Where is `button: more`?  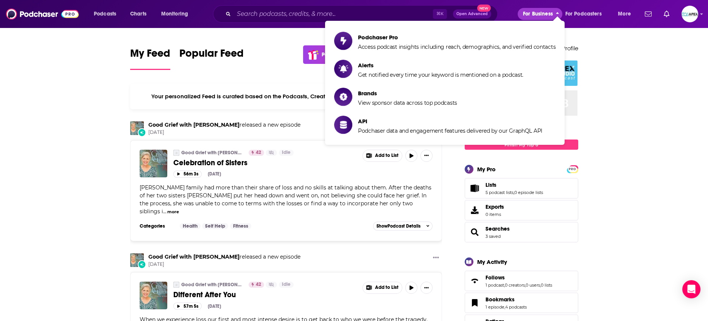 button: more is located at coordinates (173, 212).